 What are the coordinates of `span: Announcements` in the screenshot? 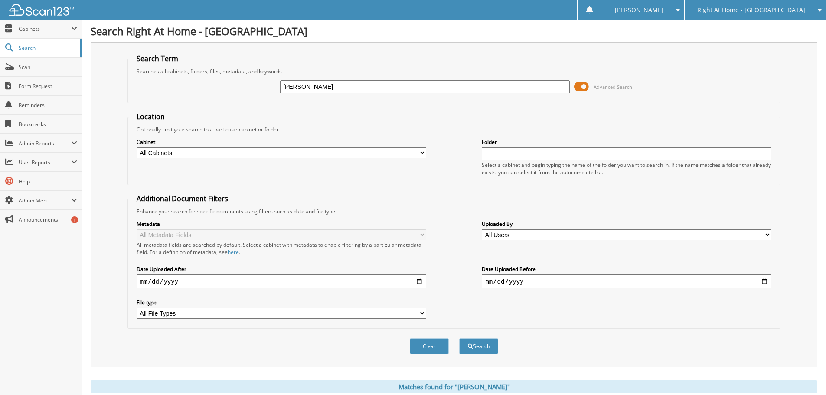 It's located at (48, 219).